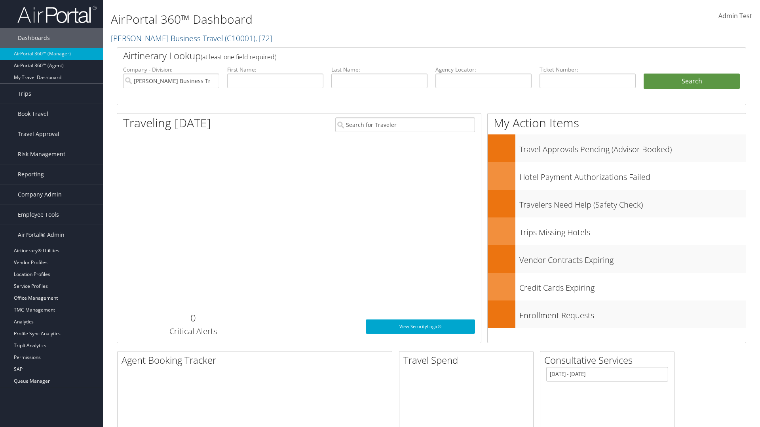 The height and width of the screenshot is (427, 760). What do you see at coordinates (42, 154) in the screenshot?
I see `span: Risk Management` at bounding box center [42, 154].